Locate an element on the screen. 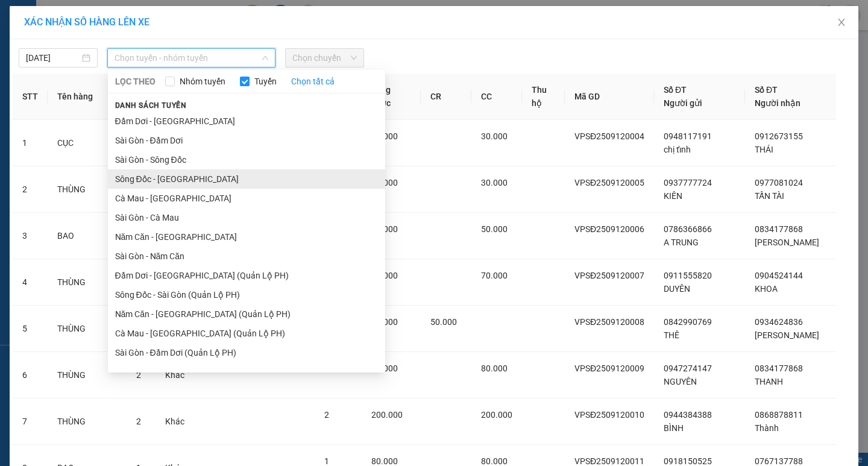 This screenshot has width=868, height=466. th: CR is located at coordinates (446, 97).